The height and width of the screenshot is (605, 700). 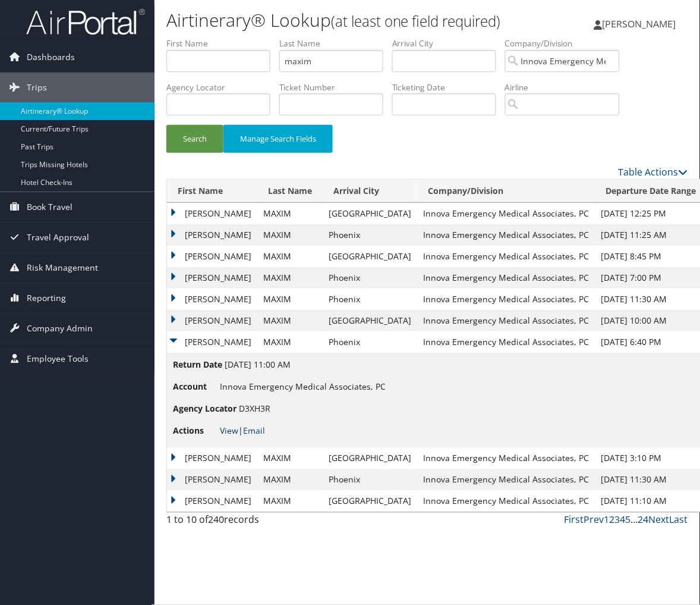 What do you see at coordinates (618, 520) in the screenshot?
I see `a: 3` at bounding box center [618, 520].